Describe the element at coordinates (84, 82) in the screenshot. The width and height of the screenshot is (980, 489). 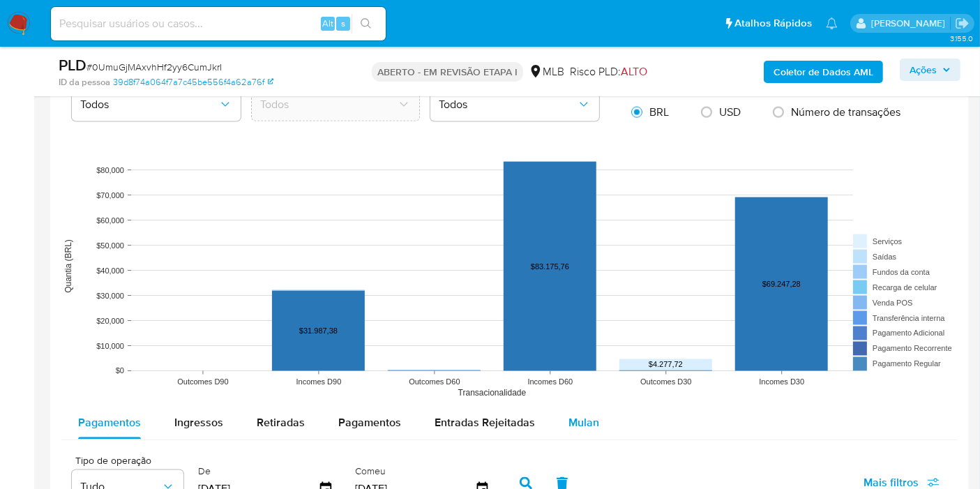
I see `font: ID da pessoa` at that location.